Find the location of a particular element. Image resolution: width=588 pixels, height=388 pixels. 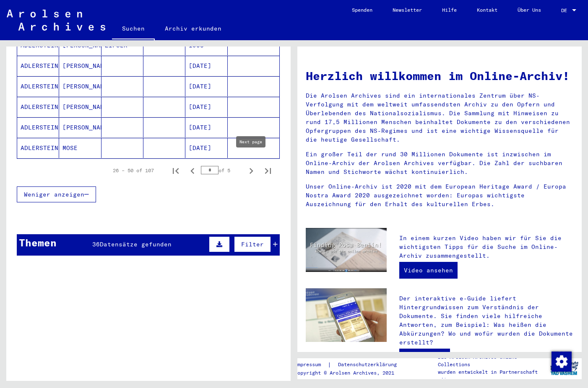

img: eguide.jpg is located at coordinates (346, 315).